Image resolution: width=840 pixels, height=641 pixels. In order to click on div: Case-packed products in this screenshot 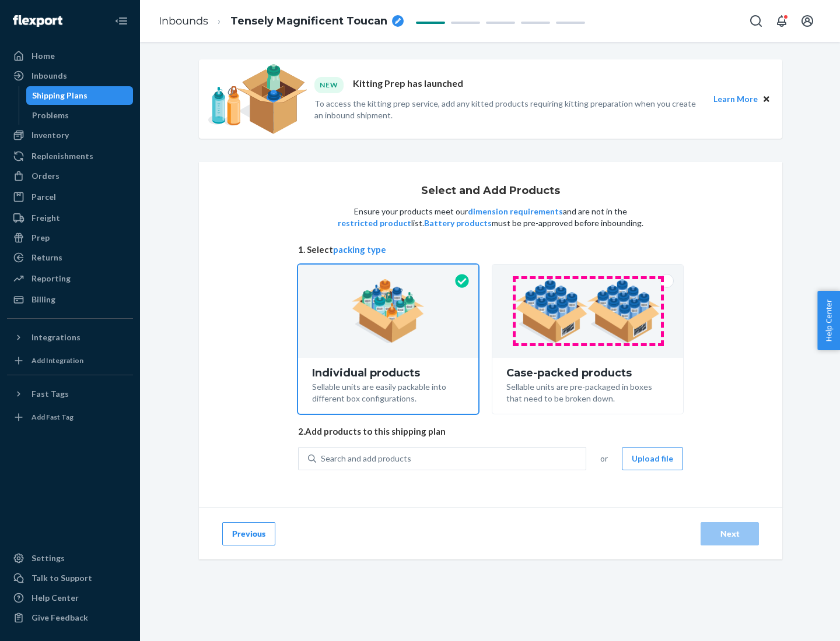, I will do `click(587, 373)`.